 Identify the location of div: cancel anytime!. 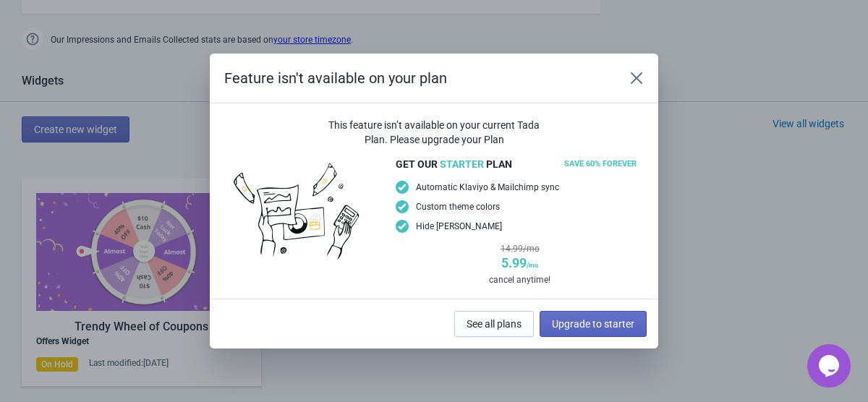
(520, 280).